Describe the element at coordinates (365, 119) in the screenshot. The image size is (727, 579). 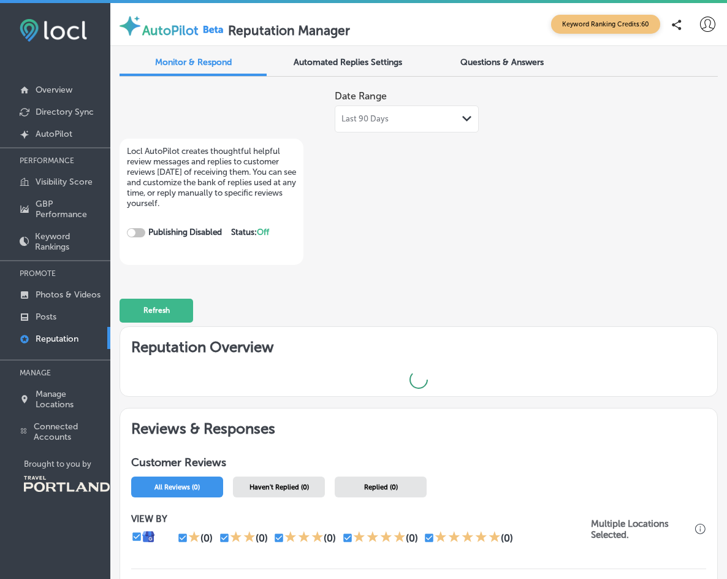
I see `span: Last 90 Days` at that location.